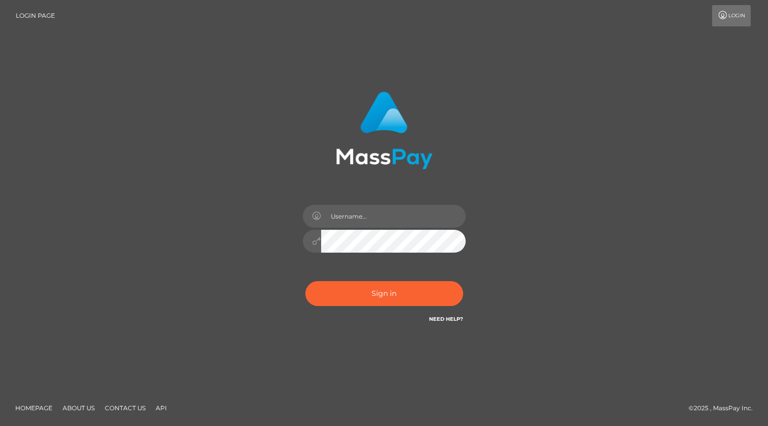 The width and height of the screenshot is (768, 426). Describe the element at coordinates (384, 130) in the screenshot. I see `img: MassPay Login` at that location.